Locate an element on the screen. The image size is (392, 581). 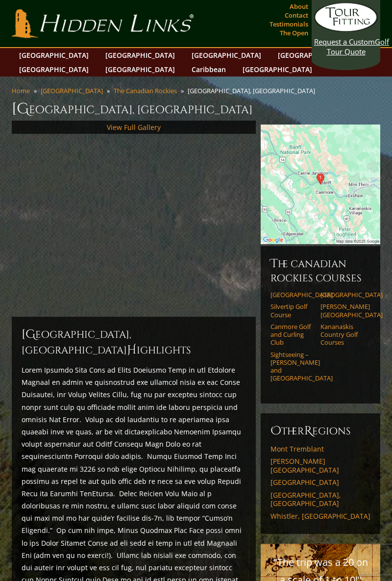
a: The Open is located at coordinates (294, 33).